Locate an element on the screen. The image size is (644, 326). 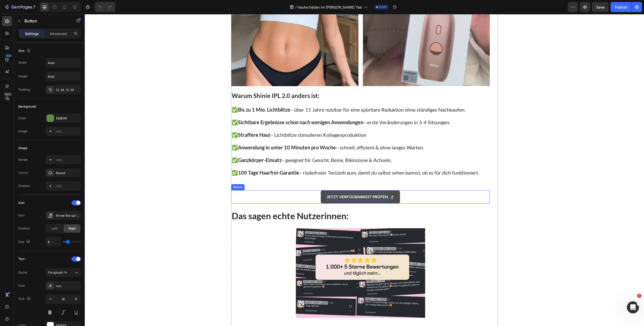
span: Left is located at coordinates (54, 228).